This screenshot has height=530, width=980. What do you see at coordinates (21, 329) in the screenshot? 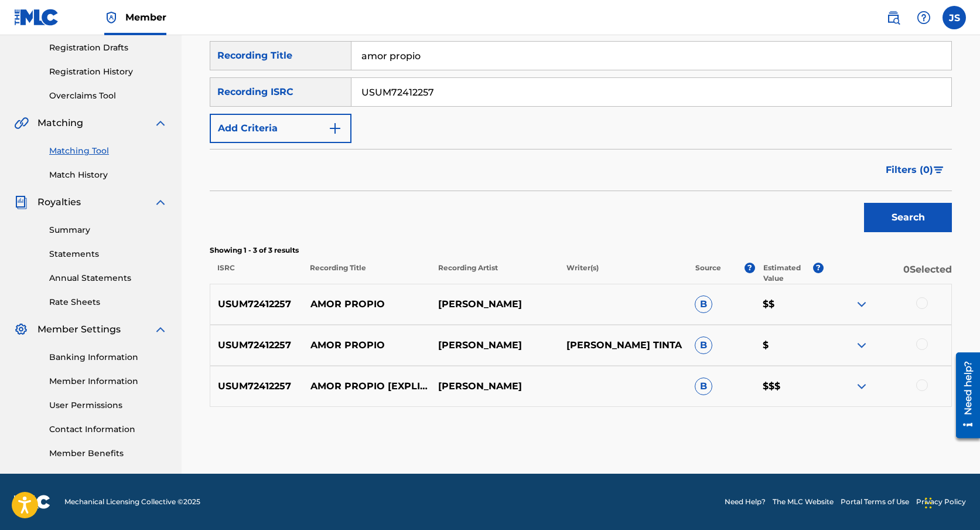
I see `img: Member Settings` at bounding box center [21, 329].